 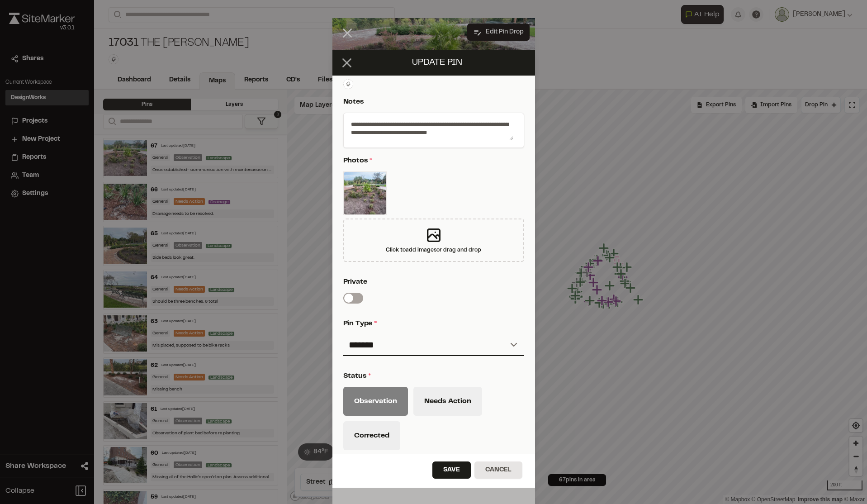 I want to click on p: Status, so click(x=432, y=376).